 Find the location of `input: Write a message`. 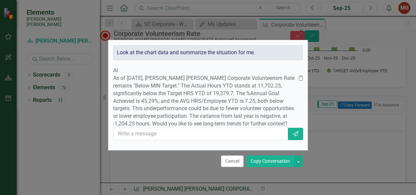

input: Write a message is located at coordinates (201, 134).